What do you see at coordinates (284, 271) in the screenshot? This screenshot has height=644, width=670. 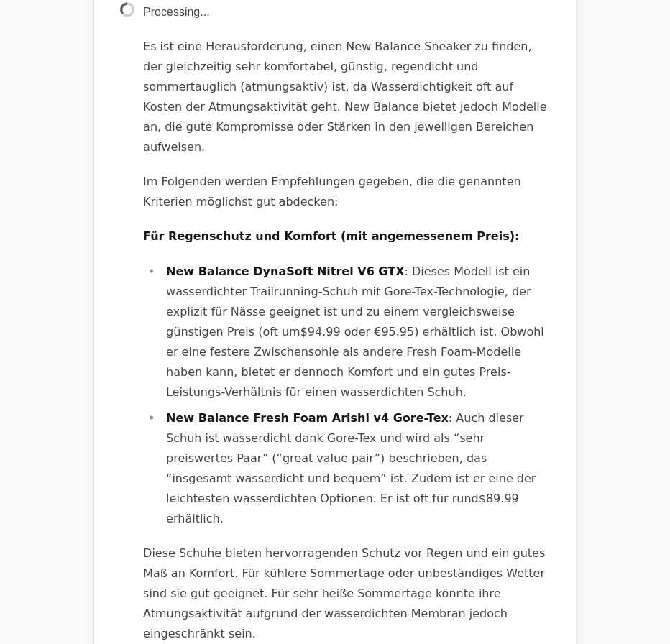 I see `strong: New Balance DynaSoft Nitrel V6 GTX` at bounding box center [284, 271].